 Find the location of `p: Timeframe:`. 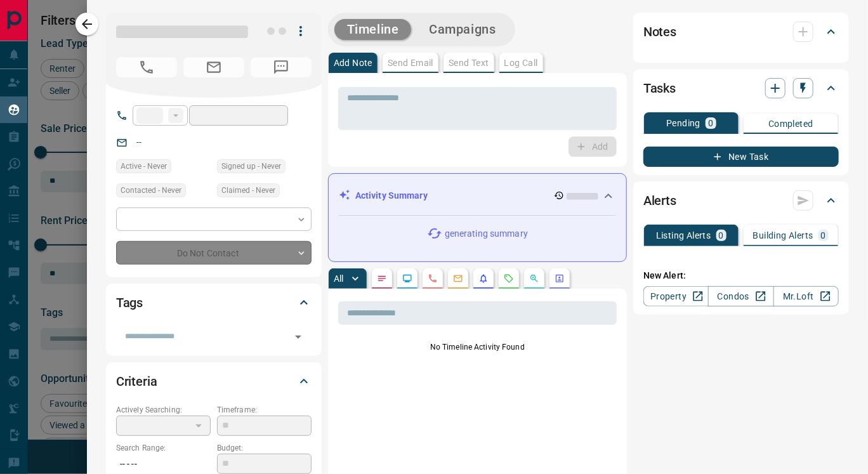

p: Timeframe: is located at coordinates (264, 410).